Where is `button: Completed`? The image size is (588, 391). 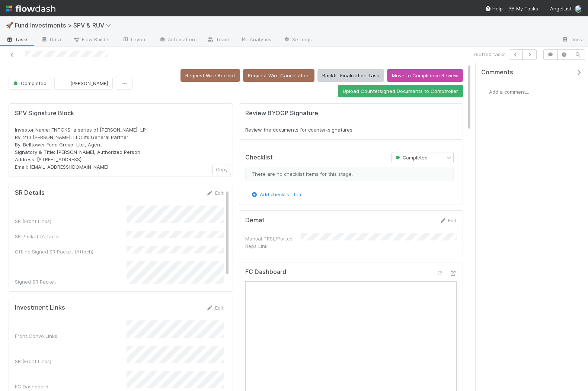 button: Completed is located at coordinates (30, 83).